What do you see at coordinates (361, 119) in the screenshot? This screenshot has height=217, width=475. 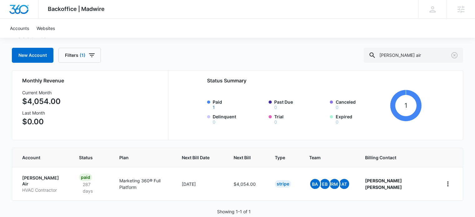 I see `label: Expired` at bounding box center [361, 119].